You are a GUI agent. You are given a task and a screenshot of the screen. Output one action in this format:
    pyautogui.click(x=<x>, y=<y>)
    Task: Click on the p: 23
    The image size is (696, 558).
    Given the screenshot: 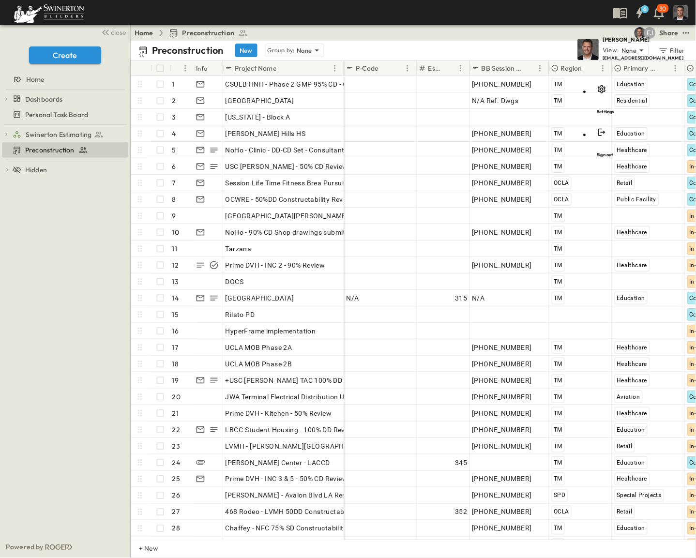 What is the action you would take?
    pyautogui.click(x=176, y=446)
    